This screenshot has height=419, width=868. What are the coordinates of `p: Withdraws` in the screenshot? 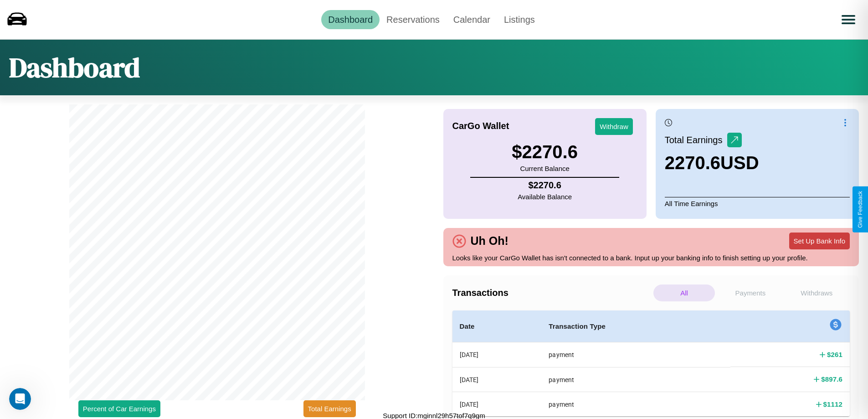 It's located at (816, 293).